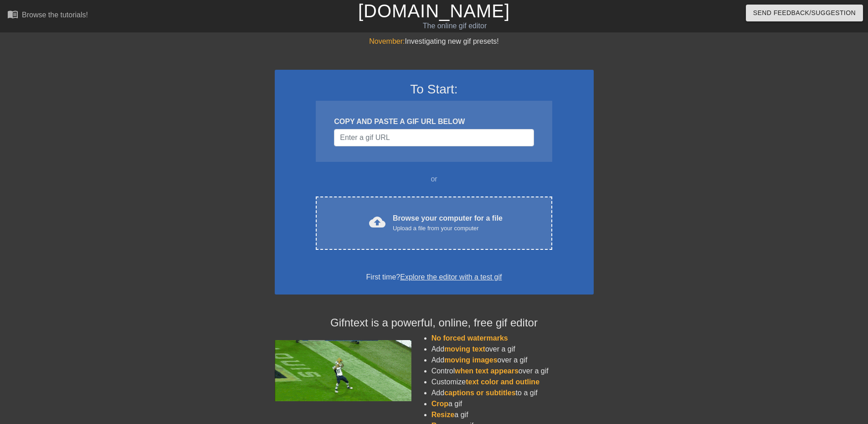  I want to click on div: Investigating new gif presets!, so click(434, 42).